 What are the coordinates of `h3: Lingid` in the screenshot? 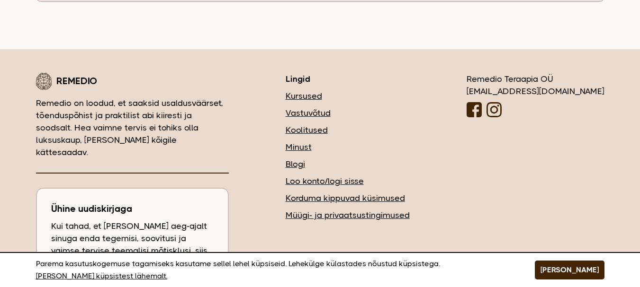 It's located at (348, 79).